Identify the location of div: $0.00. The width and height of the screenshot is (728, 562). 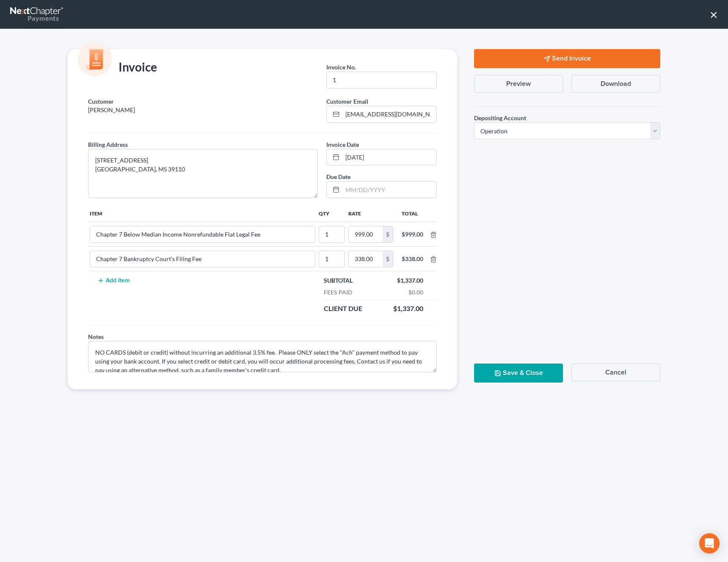
(416, 293).